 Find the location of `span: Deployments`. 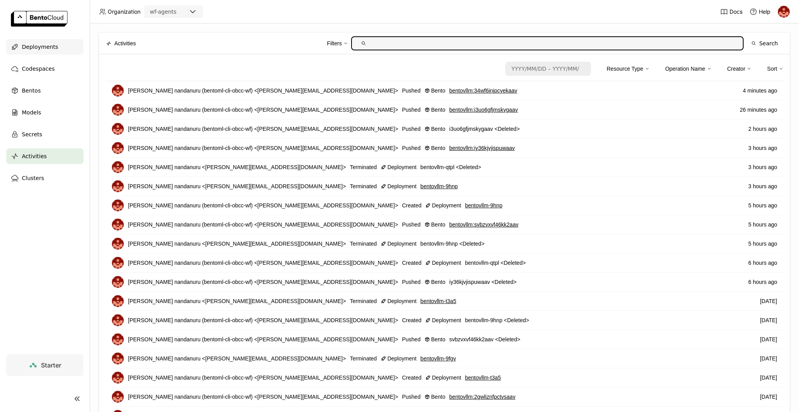

span: Deployments is located at coordinates (40, 47).